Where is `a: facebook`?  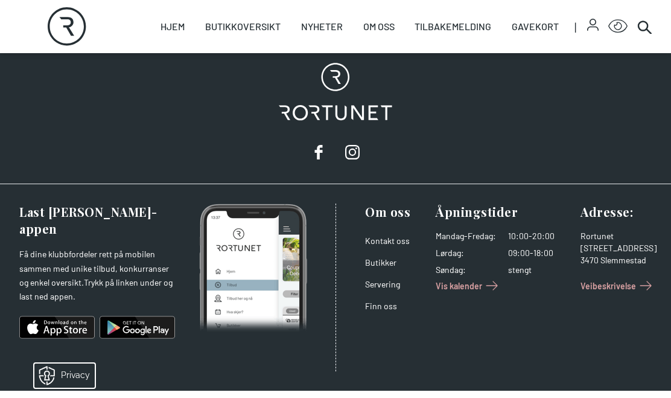 a: facebook is located at coordinates (319, 152).